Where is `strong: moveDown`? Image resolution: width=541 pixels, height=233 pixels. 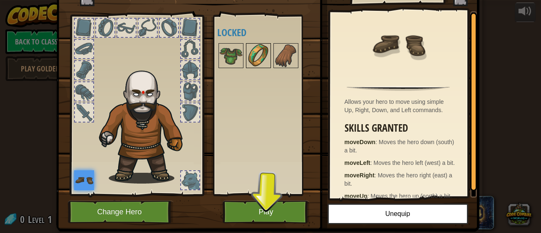 strong: moveDown is located at coordinates (360, 142).